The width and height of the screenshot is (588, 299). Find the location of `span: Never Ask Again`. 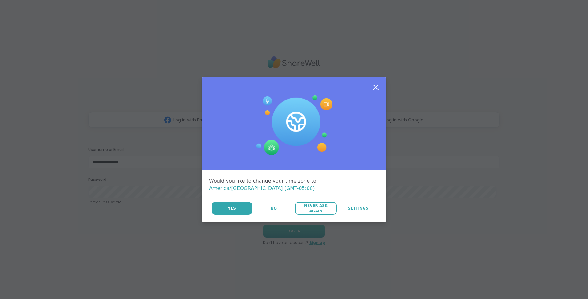

span: Never Ask Again is located at coordinates (315, 208).